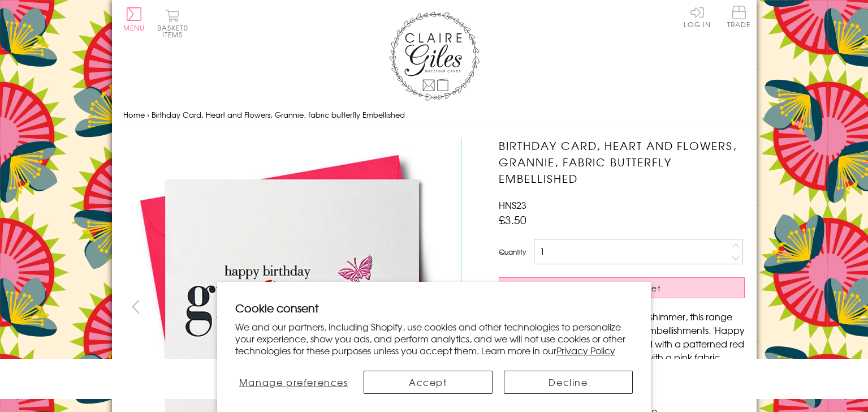 The image size is (868, 412). I want to click on span: Trade, so click(739, 17).